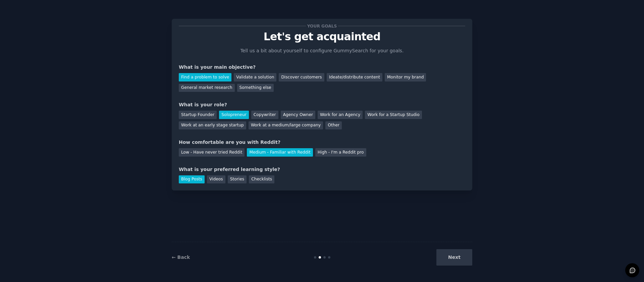 Image resolution: width=644 pixels, height=282 pixels. Describe the element at coordinates (205, 77) in the screenshot. I see `div: Find a problem to solve` at that location.